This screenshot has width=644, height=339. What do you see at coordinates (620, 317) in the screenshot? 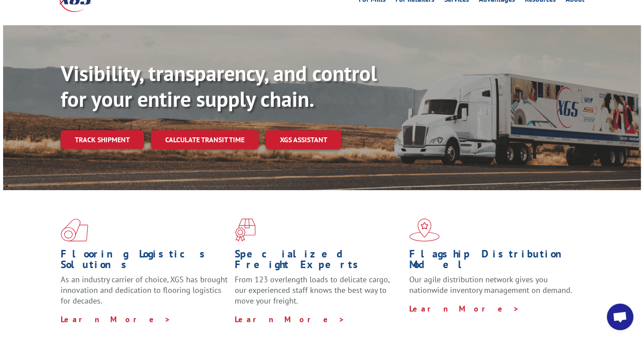
I see `a: Open chat` at bounding box center [620, 317].